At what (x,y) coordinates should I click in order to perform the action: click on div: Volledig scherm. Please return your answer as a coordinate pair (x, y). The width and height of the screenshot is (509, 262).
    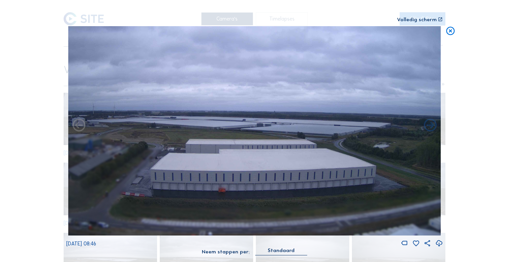
    Looking at the image, I should click on (417, 19).